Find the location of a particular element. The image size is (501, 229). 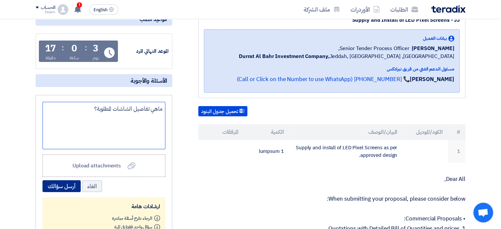

p: • Commercial Proposals: is located at coordinates (332, 219).